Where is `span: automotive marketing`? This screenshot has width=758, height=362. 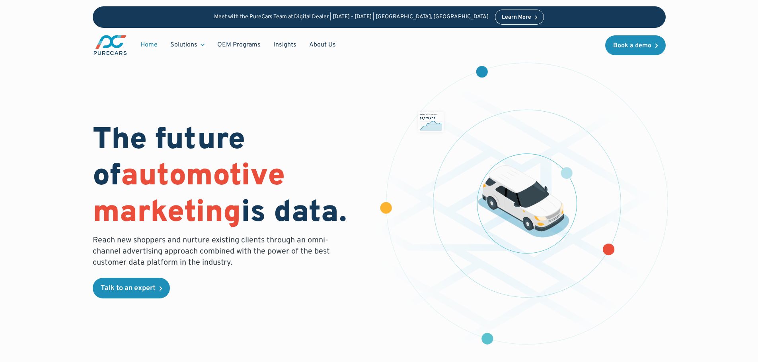 span: automotive marketing is located at coordinates (188, 195).